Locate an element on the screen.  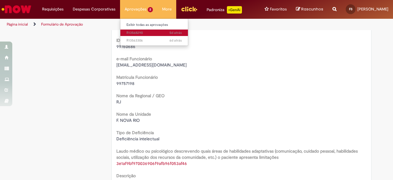
b: Tipo de Deficiência is located at coordinates (135, 132).